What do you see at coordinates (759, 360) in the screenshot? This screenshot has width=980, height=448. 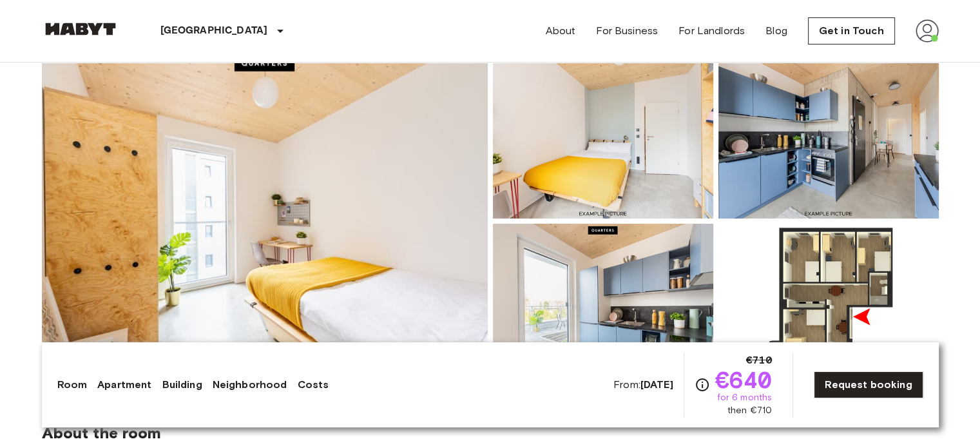 I see `span: €710` at bounding box center [759, 360].